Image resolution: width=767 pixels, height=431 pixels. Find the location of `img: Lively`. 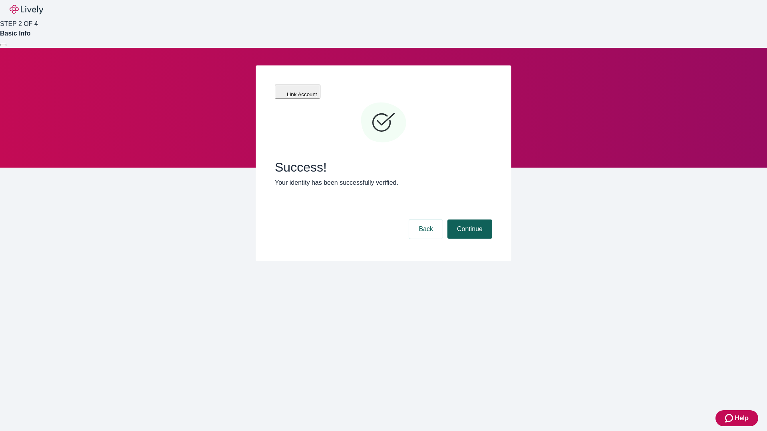

img: Lively is located at coordinates (26, 10).